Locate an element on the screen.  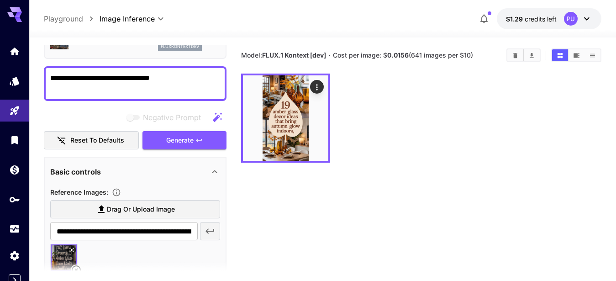
div: Actions is located at coordinates (317, 87).